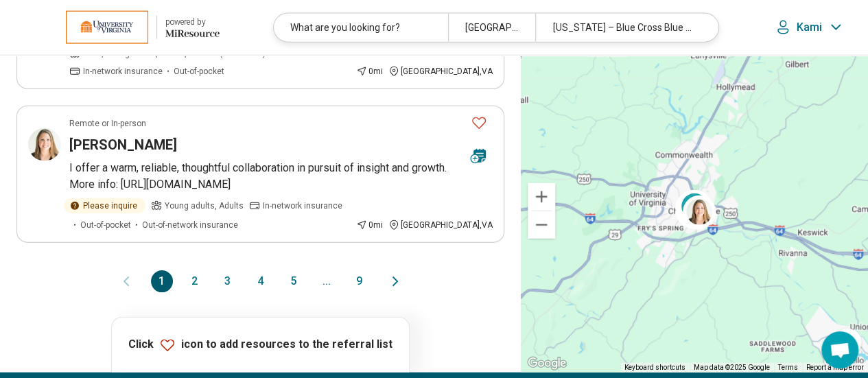 The image size is (868, 378). What do you see at coordinates (107, 27) in the screenshot?
I see `img: University of Virginia` at bounding box center [107, 27].